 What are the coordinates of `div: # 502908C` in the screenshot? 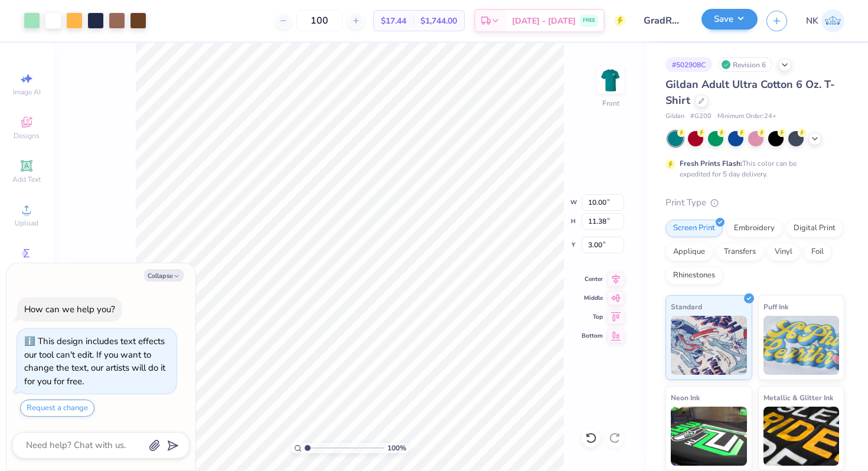 It's located at (688, 64).